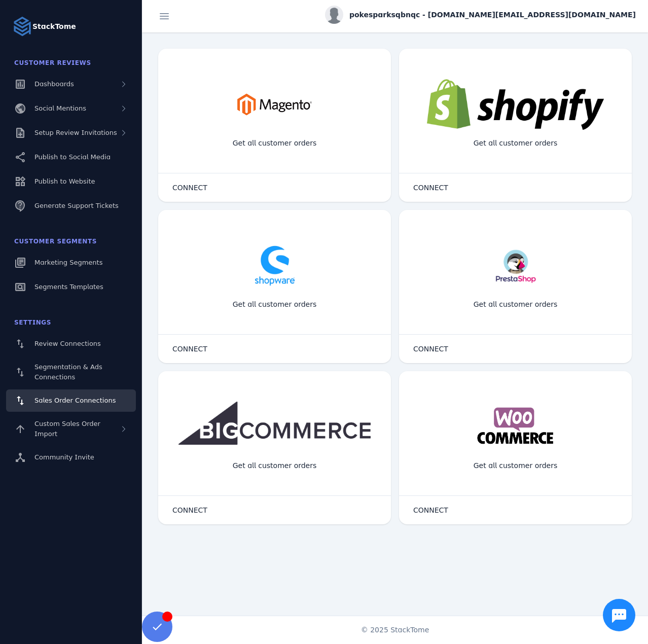  I want to click on span: Community Invite, so click(64, 457).